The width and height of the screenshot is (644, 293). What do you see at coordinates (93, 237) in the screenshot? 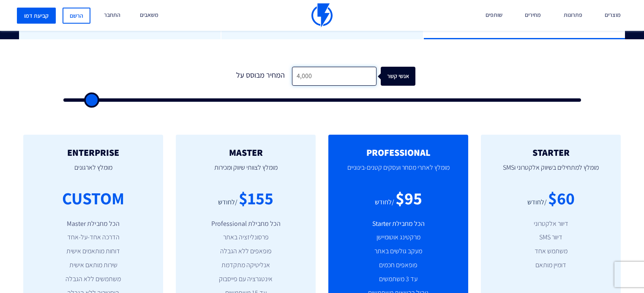
I see `li: הדרכה אחד-על-אחד` at bounding box center [93, 237].